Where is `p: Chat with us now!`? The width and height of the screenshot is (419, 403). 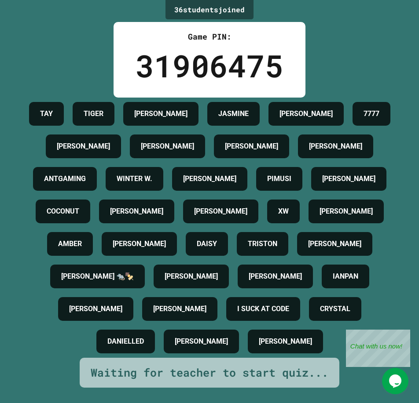
p: Chat with us now! is located at coordinates (30, 16).